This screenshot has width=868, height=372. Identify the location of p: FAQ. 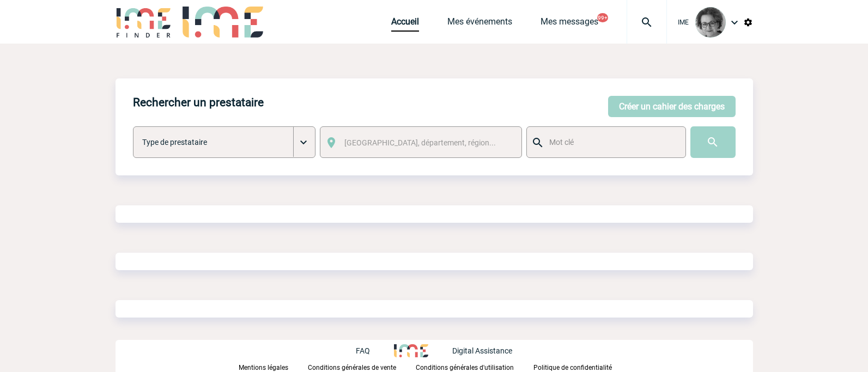
(363, 351).